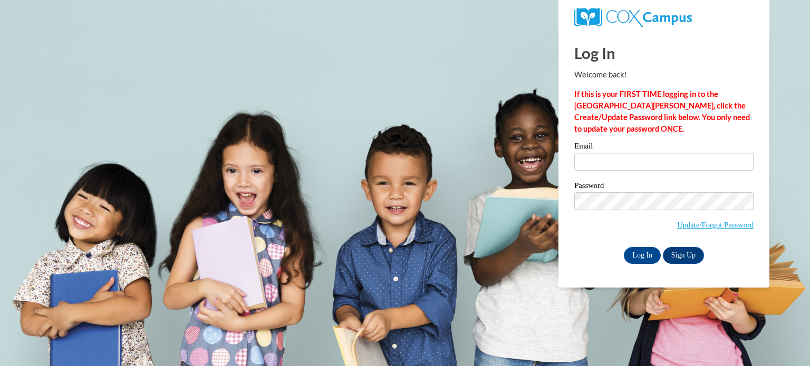  I want to click on input: Log In, so click(642, 256).